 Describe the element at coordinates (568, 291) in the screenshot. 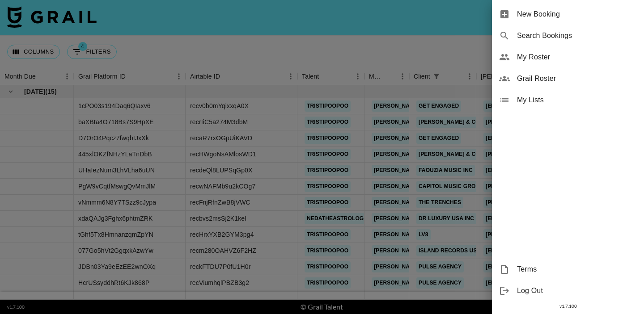

I see `div: Log Out` at that location.